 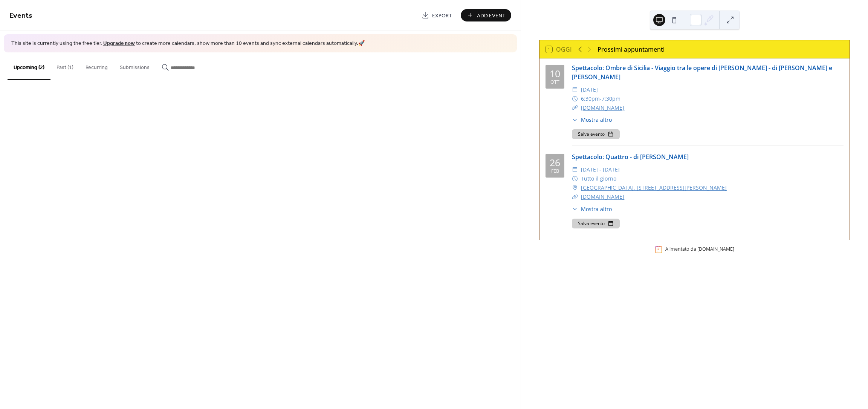 I want to click on div: Alimentato da, so click(x=699, y=250).